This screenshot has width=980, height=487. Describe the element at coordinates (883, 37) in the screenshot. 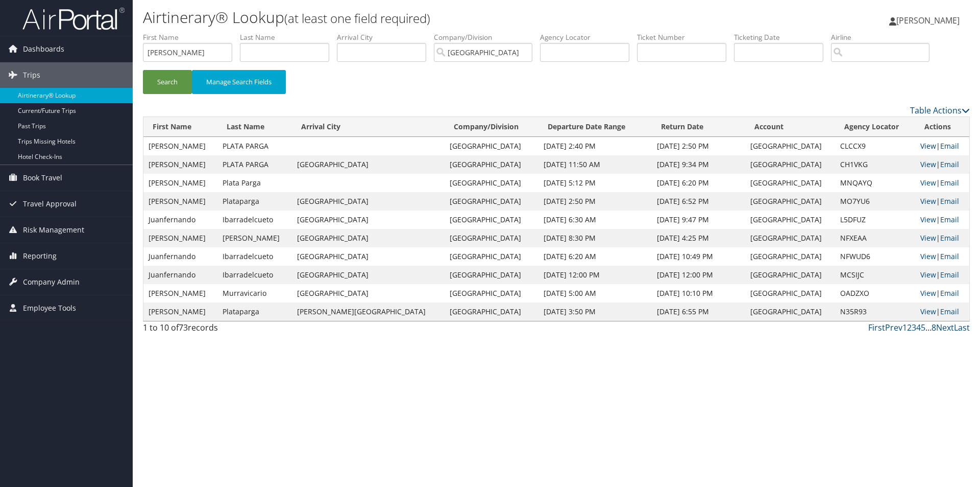

I see `label: Airline` at that location.